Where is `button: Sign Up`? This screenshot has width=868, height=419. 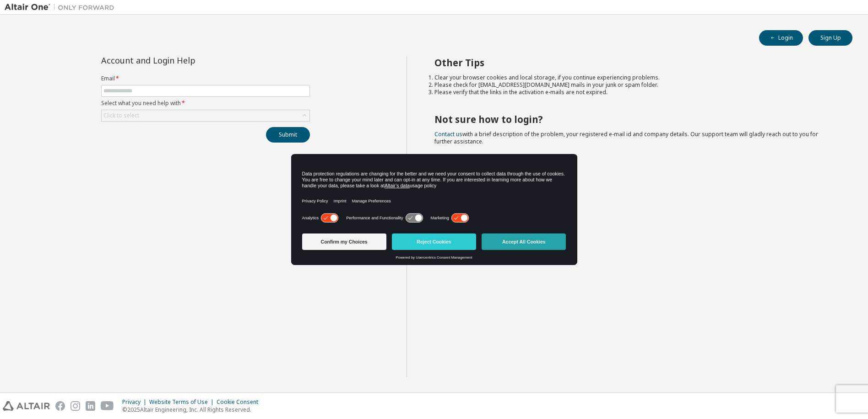 button: Sign Up is located at coordinates (830, 38).